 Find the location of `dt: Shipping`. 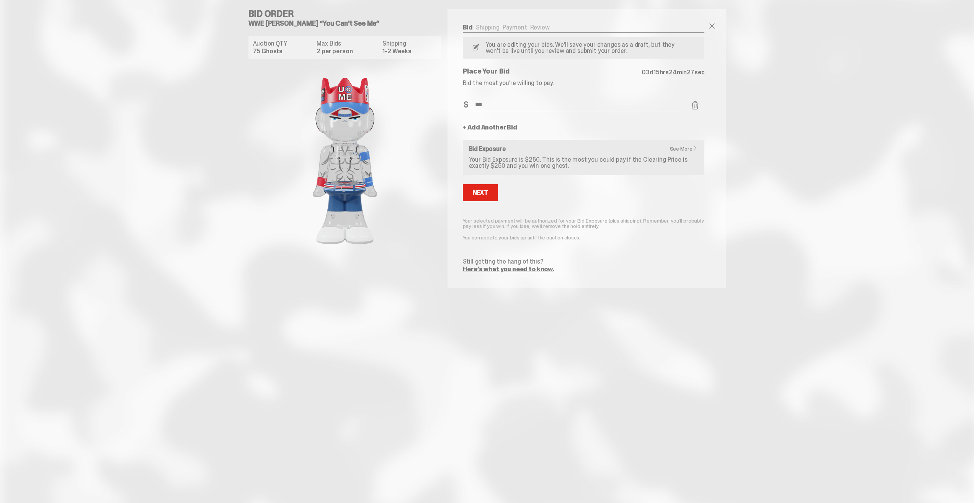

dt: Shipping is located at coordinates (409, 44).